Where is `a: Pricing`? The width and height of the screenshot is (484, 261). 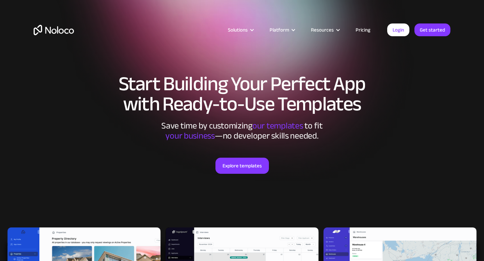
a: Pricing is located at coordinates (363, 30).